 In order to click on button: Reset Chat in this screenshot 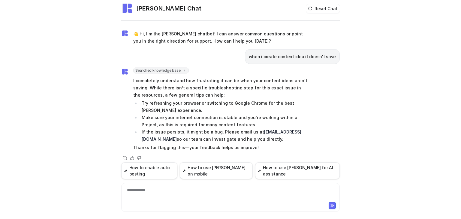, I will do `click(323, 8)`.